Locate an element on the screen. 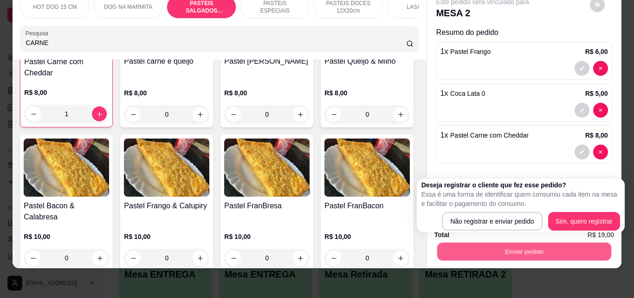 The image size is (634, 298). input: Pesquisa is located at coordinates (216, 43).